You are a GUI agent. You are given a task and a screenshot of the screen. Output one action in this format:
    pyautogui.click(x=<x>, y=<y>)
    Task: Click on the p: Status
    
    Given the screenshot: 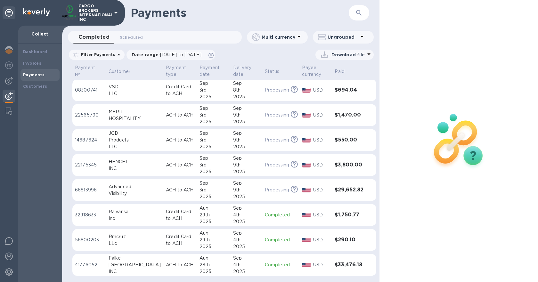 What is the action you would take?
    pyautogui.click(x=272, y=71)
    